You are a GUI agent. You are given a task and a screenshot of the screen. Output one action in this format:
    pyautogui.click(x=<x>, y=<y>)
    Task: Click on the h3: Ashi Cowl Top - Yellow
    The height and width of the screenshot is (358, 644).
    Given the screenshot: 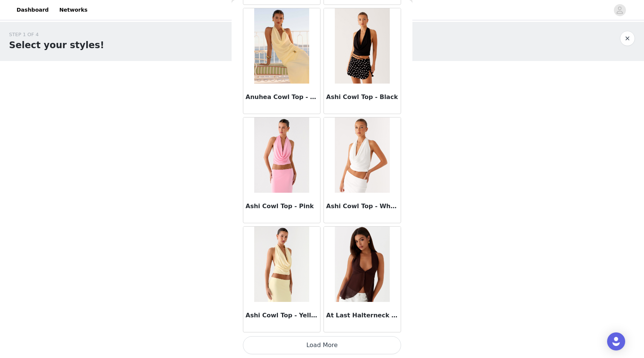 What is the action you would take?
    pyautogui.click(x=282, y=315)
    